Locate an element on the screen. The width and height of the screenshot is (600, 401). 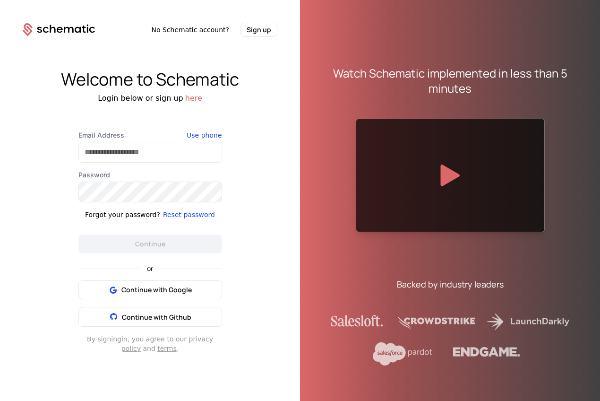
a: terms is located at coordinates (167, 348).